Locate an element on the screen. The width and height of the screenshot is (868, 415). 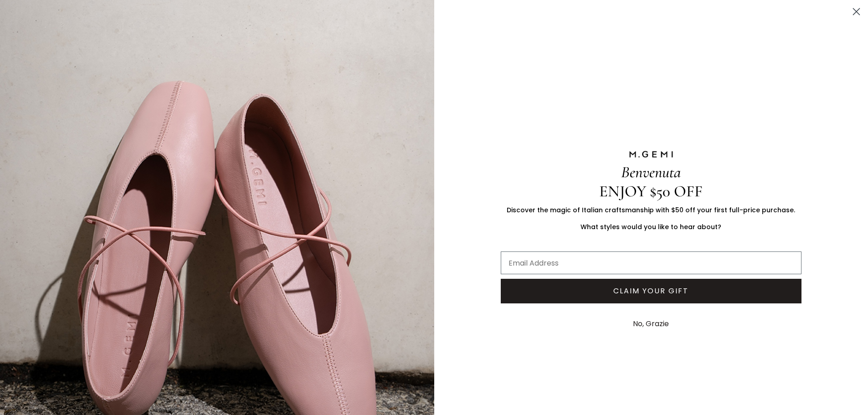
button: CLAIM YOUR GIFT is located at coordinates (651, 291).